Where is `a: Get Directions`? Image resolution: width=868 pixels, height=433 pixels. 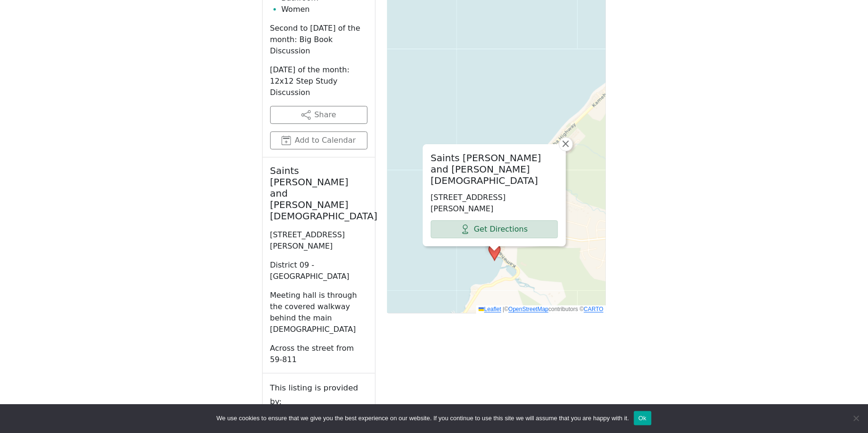
a: Get Directions is located at coordinates (494, 229).